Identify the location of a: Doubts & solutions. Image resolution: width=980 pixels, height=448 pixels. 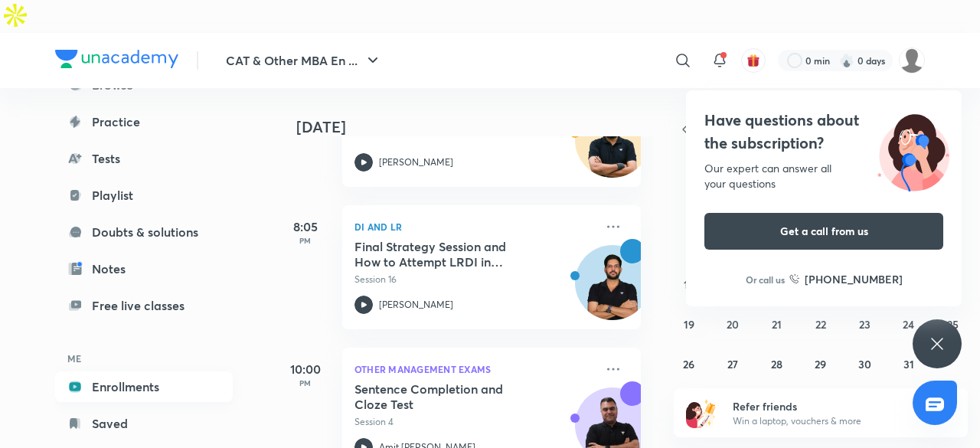
(144, 232).